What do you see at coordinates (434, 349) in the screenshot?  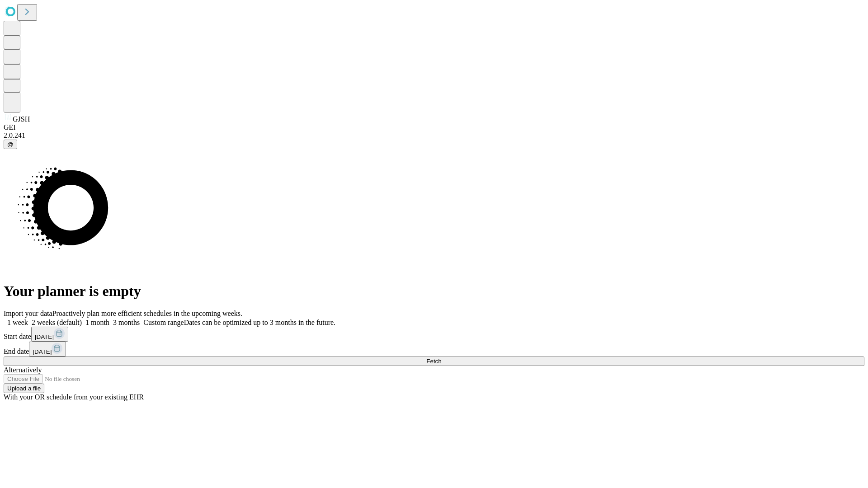 I see `div: End date` at bounding box center [434, 349].